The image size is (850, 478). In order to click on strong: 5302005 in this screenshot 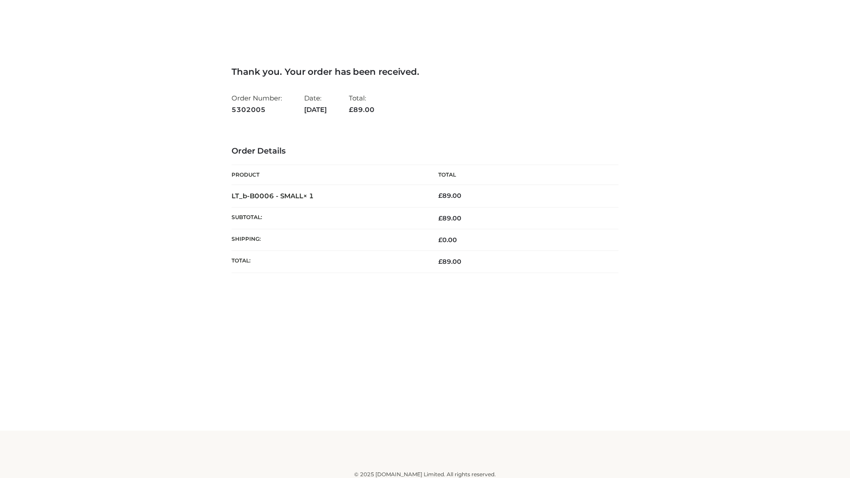, I will do `click(257, 110)`.